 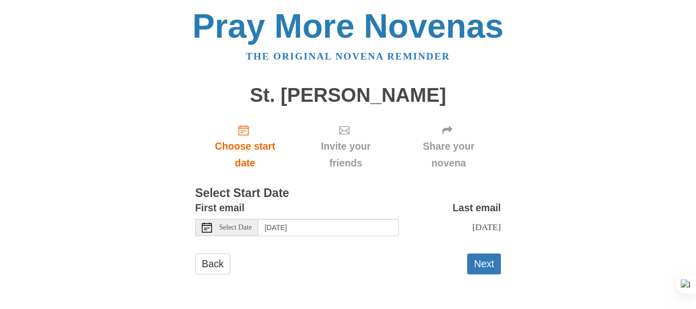 I want to click on a: Choose start date, so click(x=245, y=146).